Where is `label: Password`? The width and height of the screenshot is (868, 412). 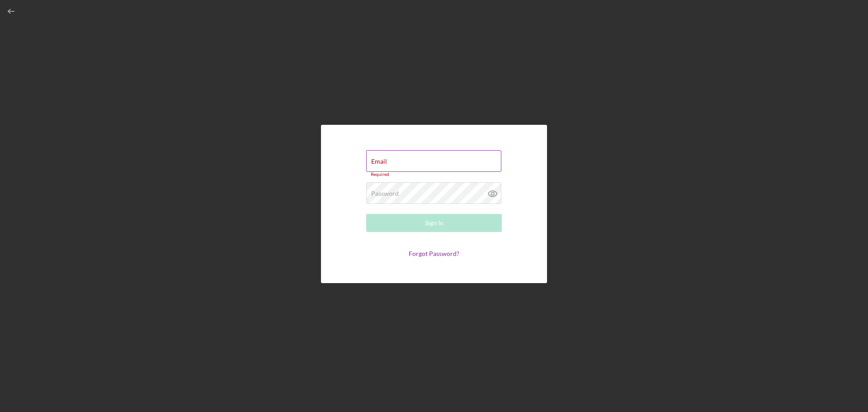 label: Password is located at coordinates (385, 193).